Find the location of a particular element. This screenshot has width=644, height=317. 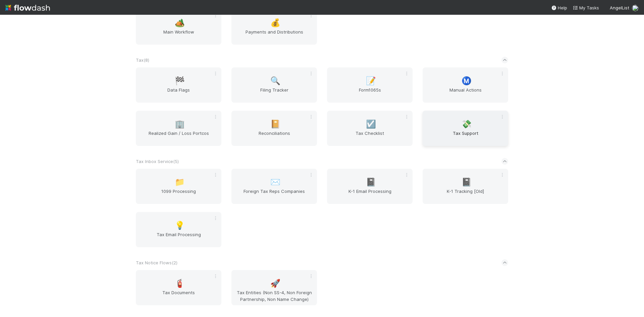

a: 🔍Filing Tracker is located at coordinates (274, 85).